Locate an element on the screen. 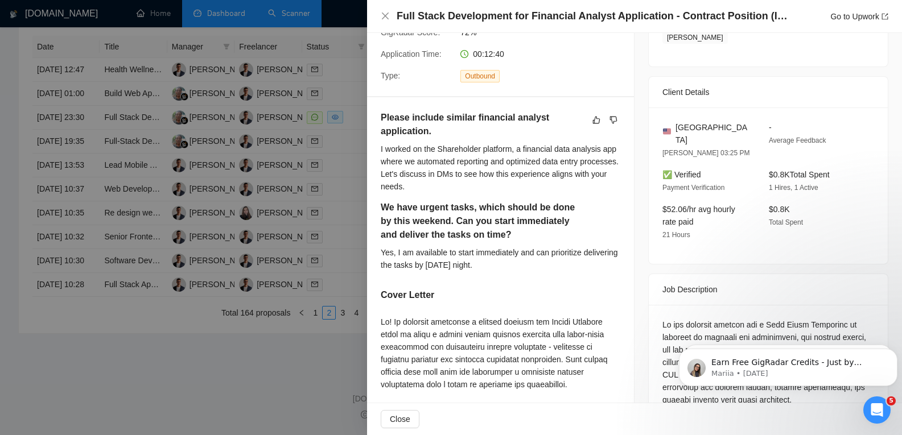  span: clock-circle is located at coordinates (464, 54).